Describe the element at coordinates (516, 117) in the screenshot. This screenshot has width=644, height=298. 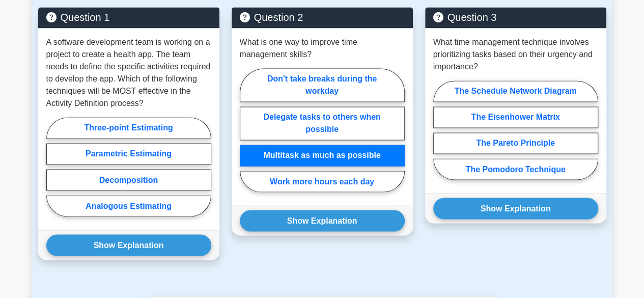
I see `label: The Eisenhower Matrix` at that location.